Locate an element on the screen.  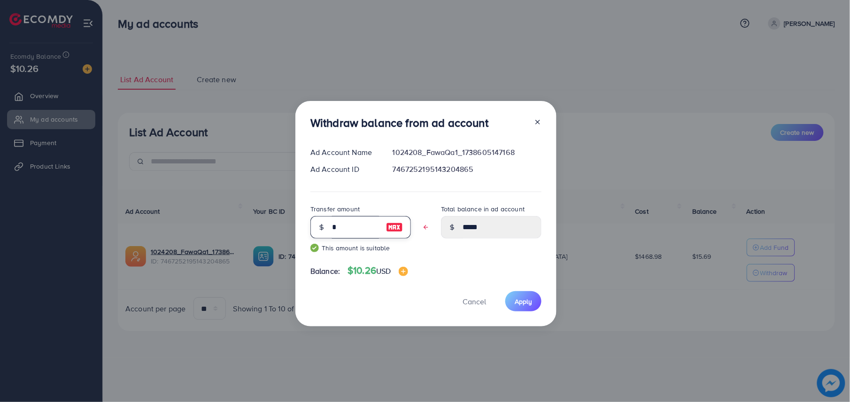
span: Apply is located at coordinates (523, 302).